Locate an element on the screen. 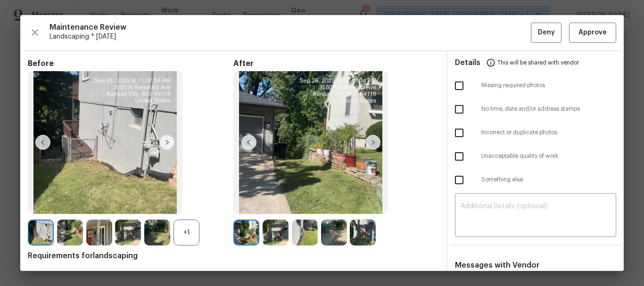 The image size is (644, 286). span: Details is located at coordinates (467, 63).